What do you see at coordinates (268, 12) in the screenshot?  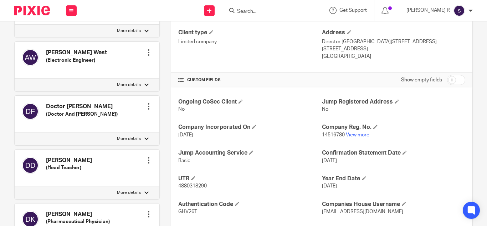 I see `input: Search` at bounding box center [268, 12].